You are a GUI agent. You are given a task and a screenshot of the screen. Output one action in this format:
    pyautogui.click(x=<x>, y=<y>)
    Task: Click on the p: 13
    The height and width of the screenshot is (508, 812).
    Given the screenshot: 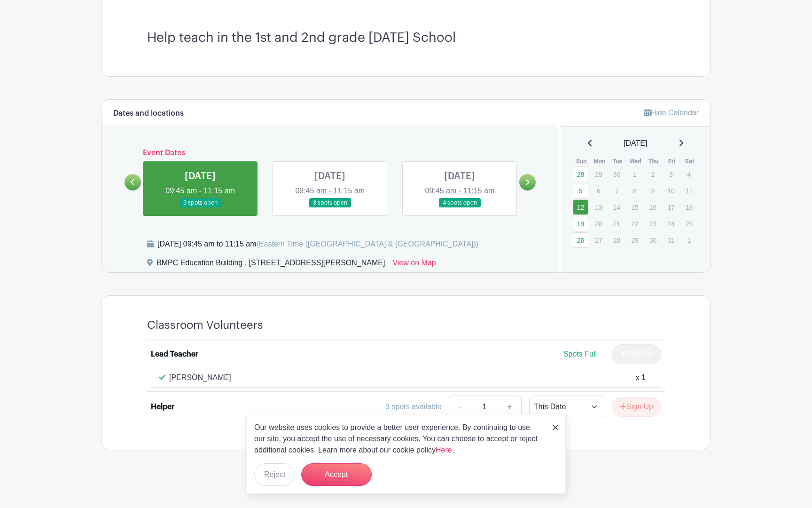 What is the action you would take?
    pyautogui.click(x=598, y=207)
    